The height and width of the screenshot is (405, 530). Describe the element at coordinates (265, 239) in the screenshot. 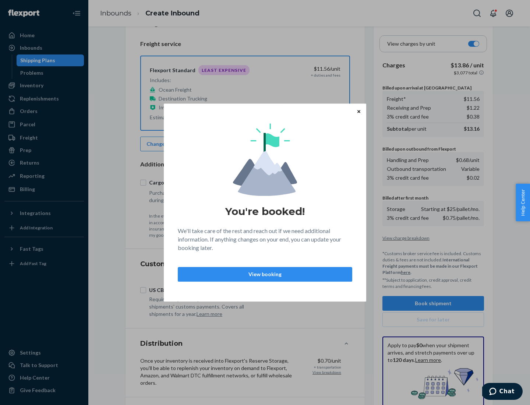

I see `p: We'll take care of the rest and reach out if we need additional information. If anything changes ...` at that location.